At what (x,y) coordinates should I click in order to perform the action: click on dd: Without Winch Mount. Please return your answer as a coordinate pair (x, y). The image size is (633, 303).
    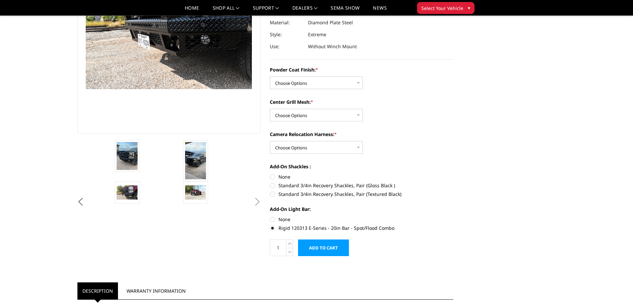
    Looking at the image, I should click on (332, 46).